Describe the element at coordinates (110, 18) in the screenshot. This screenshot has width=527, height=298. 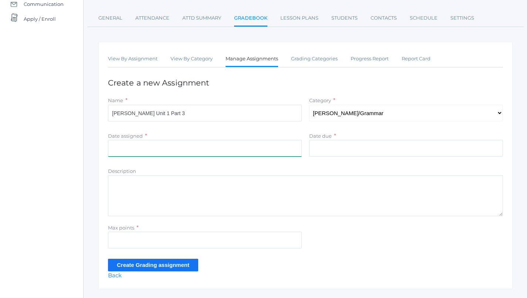
I see `a: General` at that location.